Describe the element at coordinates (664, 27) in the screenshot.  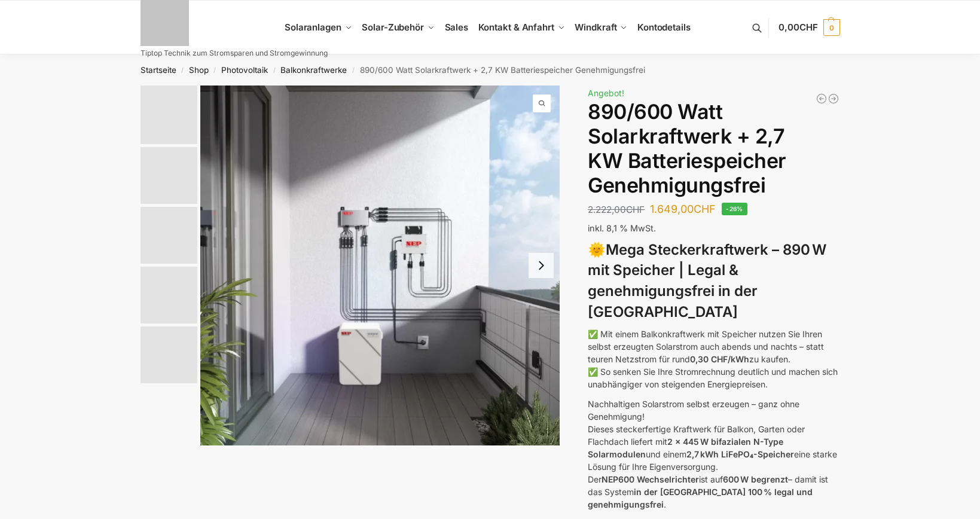
I see `span: Kontodetails` at that location.